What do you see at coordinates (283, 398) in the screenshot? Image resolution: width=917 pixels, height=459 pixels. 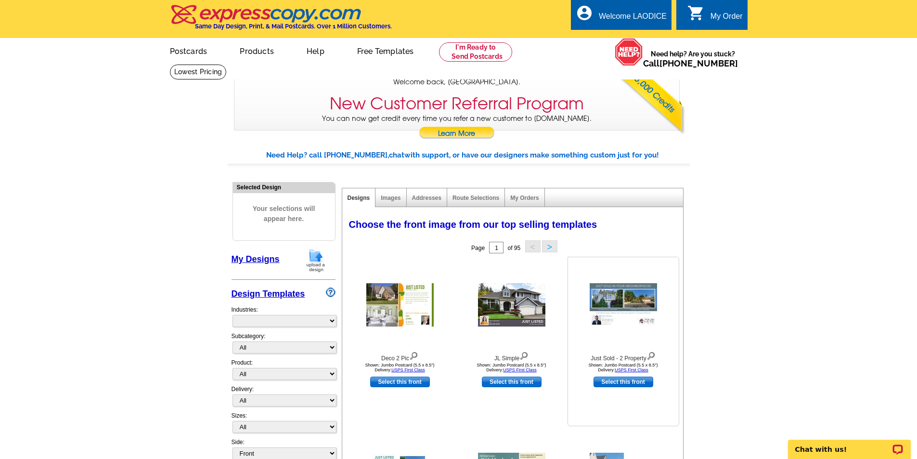 I see `div: Delivery:` at bounding box center [283, 398].